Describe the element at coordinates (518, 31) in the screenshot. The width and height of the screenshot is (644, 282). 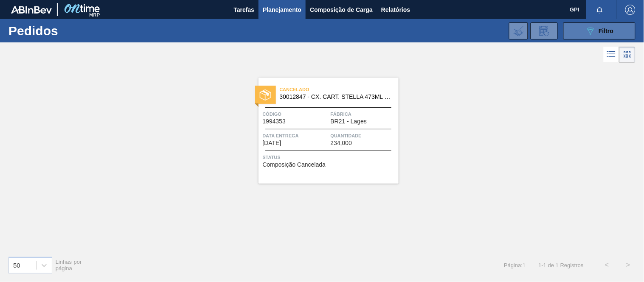
I see `div: Importar Negociações dos Pedidos` at that location.